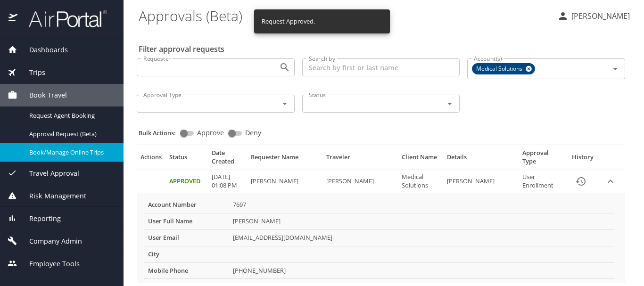 The image size is (644, 286). I want to click on th: User Email, so click(187, 237).